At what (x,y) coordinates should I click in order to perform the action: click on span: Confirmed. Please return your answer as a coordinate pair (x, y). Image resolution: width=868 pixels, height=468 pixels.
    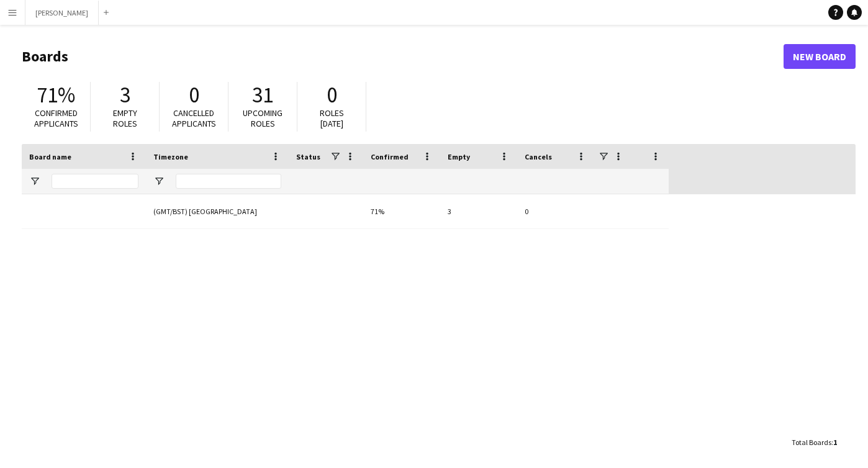
    Looking at the image, I should click on (390, 156).